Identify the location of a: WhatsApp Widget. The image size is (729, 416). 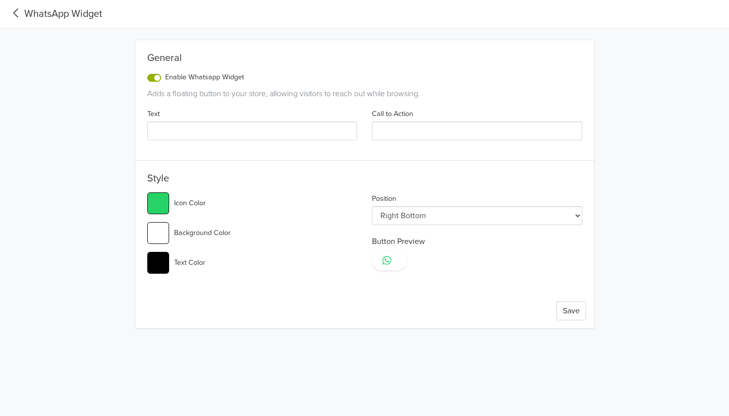
(55, 14).